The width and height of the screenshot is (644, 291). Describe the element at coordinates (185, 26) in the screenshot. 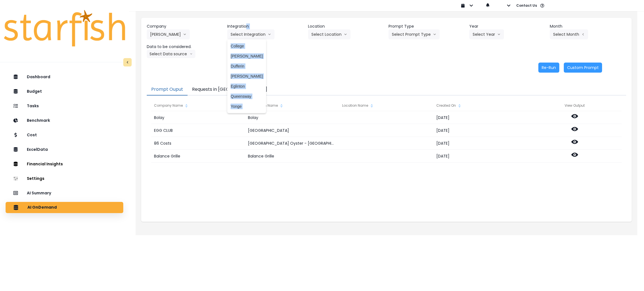

I see `header: Company` at that location.